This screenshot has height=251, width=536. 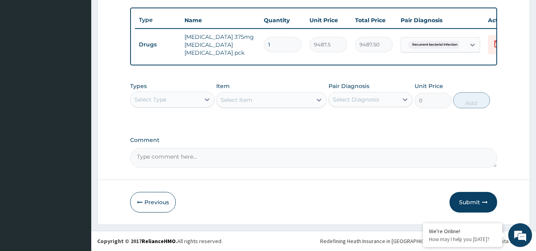 What do you see at coordinates (440, 20) in the screenshot?
I see `th: Pair Diagnosis` at bounding box center [440, 20].